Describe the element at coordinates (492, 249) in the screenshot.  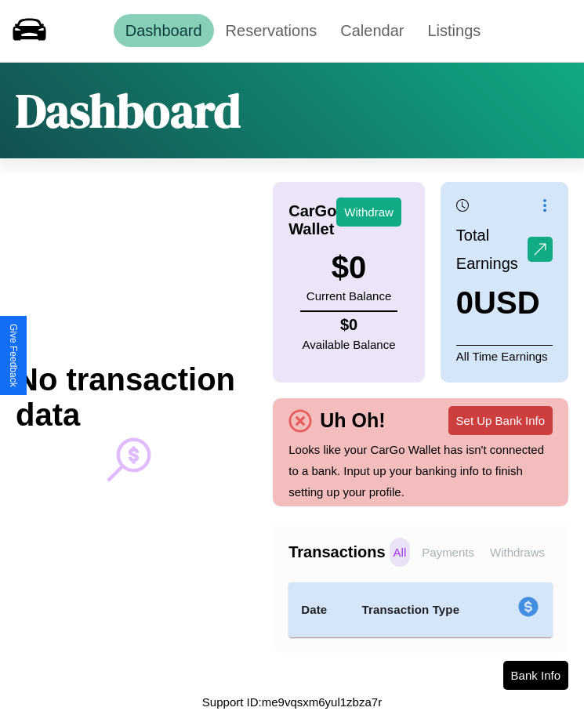
I see `p: Total Earnings` at that location.